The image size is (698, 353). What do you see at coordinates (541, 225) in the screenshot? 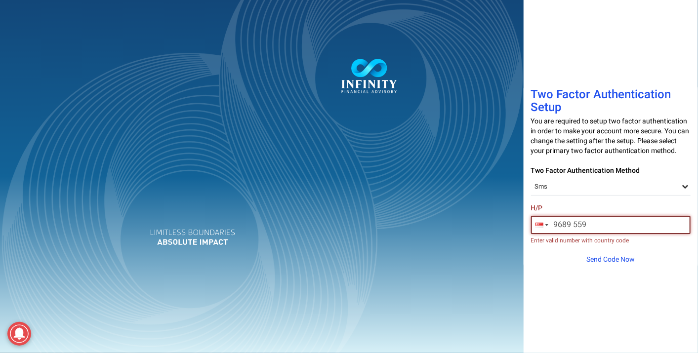
I see `div: Singapore: +65` at bounding box center [541, 225].